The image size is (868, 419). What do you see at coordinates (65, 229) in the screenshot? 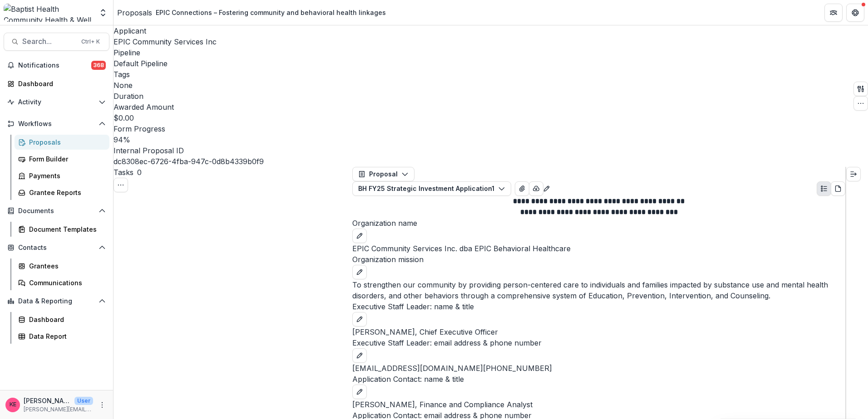
I see `div: Document Templates` at bounding box center [65, 229].